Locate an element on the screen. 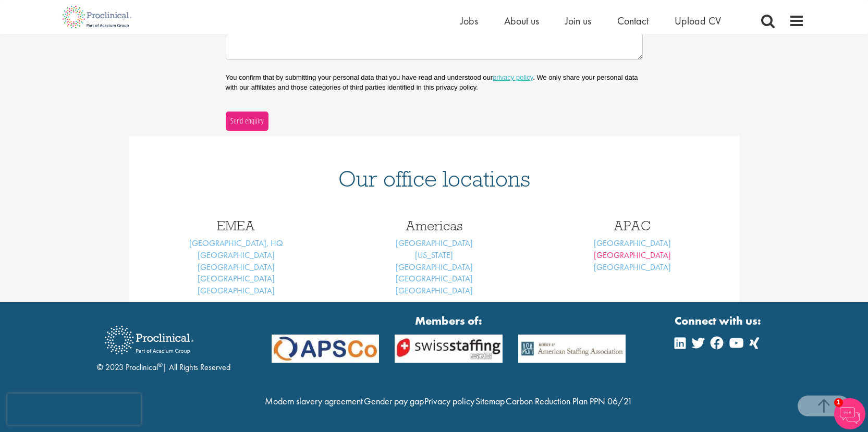 The width and height of the screenshot is (868, 432). a: privacy policy is located at coordinates (512, 77).